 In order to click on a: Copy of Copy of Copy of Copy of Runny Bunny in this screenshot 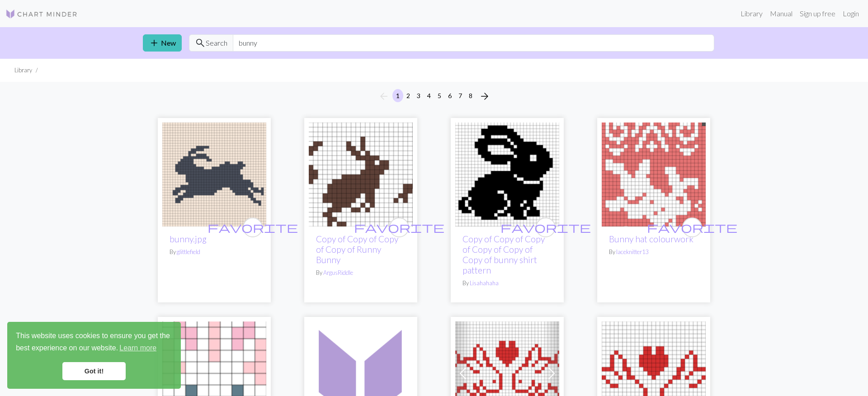, I will do `click(357, 249)`.